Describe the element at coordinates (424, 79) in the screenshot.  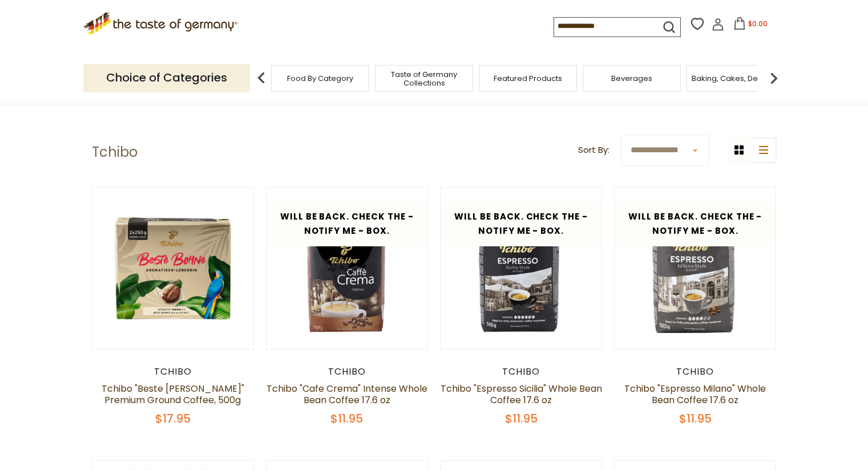
I see `span: Taste of Germany Collections` at that location.